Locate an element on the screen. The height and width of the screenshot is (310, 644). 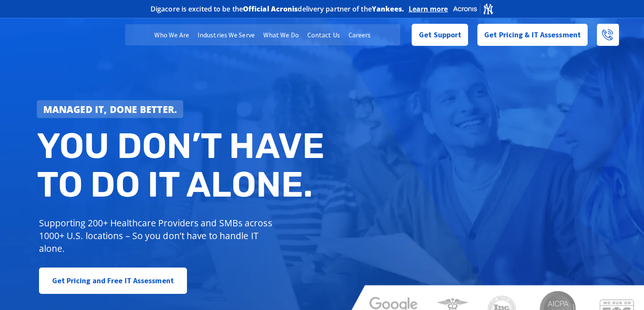
a: Industries We Serve is located at coordinates (226, 35).